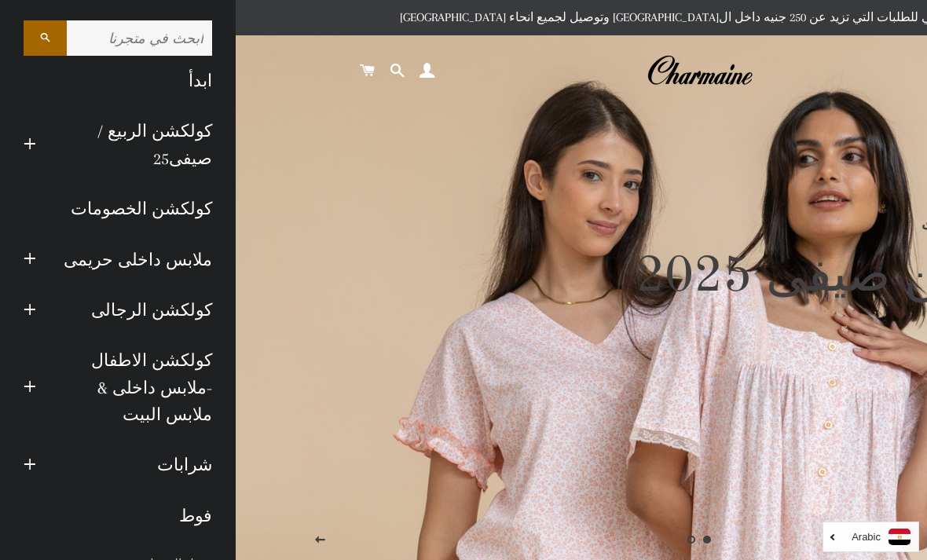 The width and height of the screenshot is (927, 560). I want to click on a: تحميل الصور 2, so click(691, 539).